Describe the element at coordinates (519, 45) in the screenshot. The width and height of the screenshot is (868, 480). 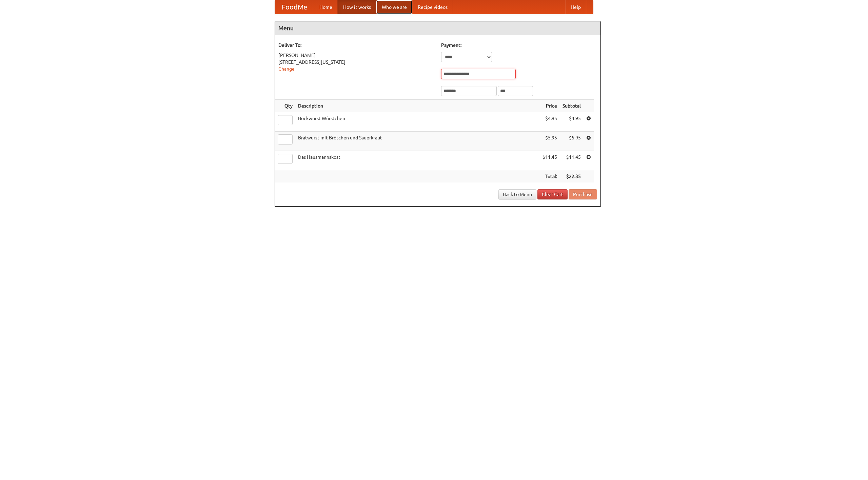
I see `h5: Payment:` at that location.